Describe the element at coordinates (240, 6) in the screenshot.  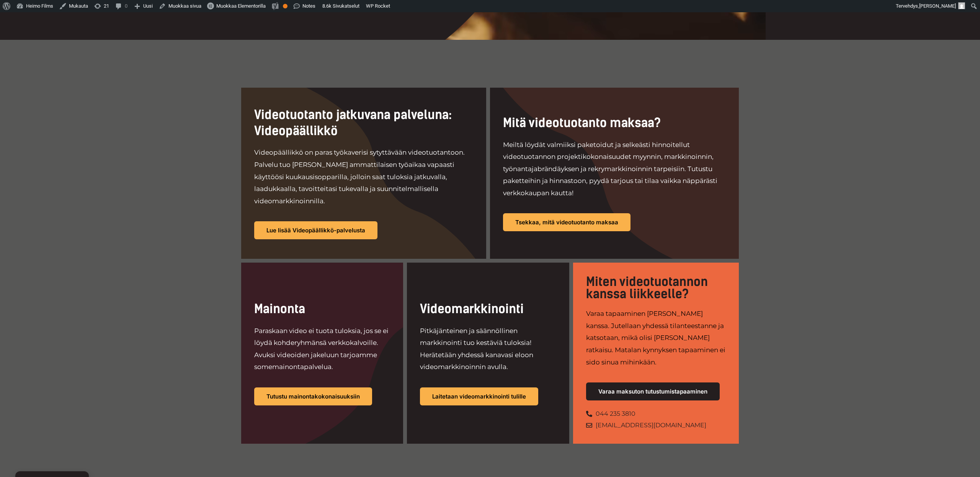
I see `span: Muokkaa Elementorilla` at that location.